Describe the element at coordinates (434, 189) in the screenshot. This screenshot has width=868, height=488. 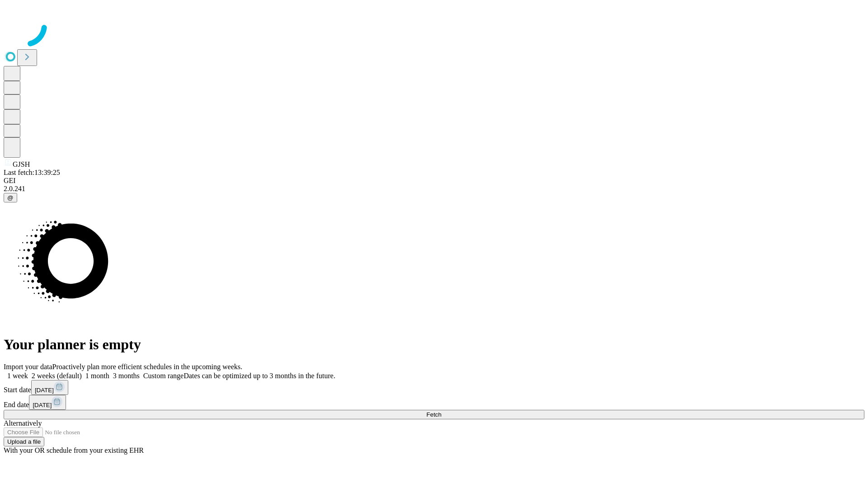
I see `div: 2.0.241` at that location.